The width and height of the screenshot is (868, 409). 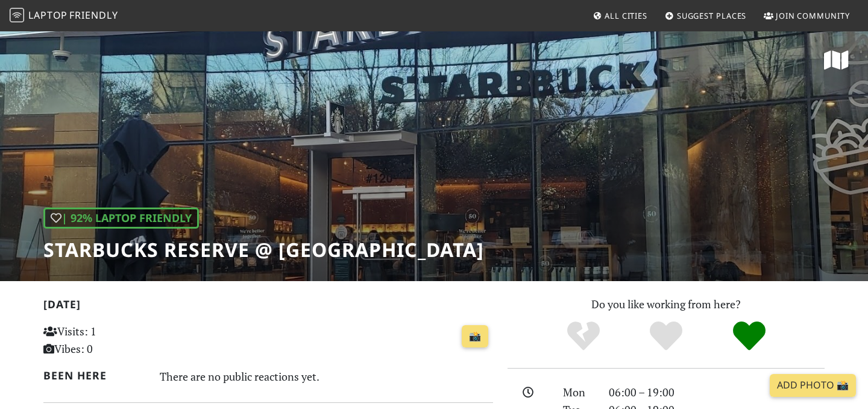 I want to click on img: LaptopFriendly, so click(x=17, y=15).